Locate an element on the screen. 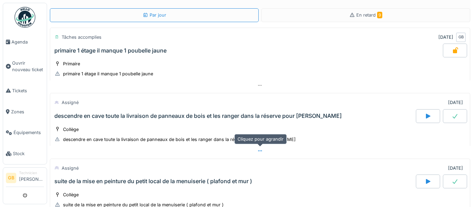  span: 9 is located at coordinates (379, 15).